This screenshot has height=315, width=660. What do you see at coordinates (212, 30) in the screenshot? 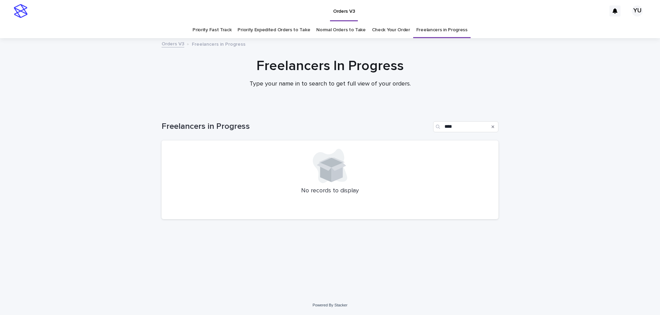
I see `a: Priority Fast Track` at bounding box center [212, 30].